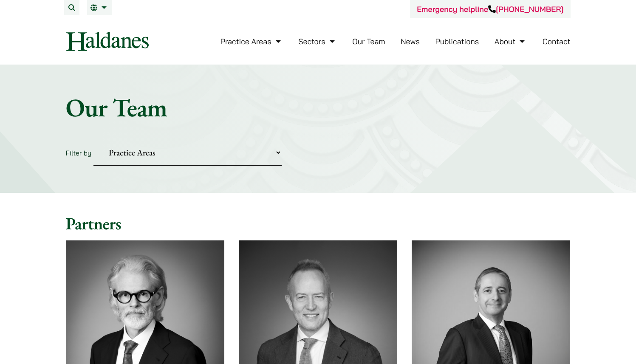 Image resolution: width=636 pixels, height=364 pixels. I want to click on a: Sectors, so click(318, 41).